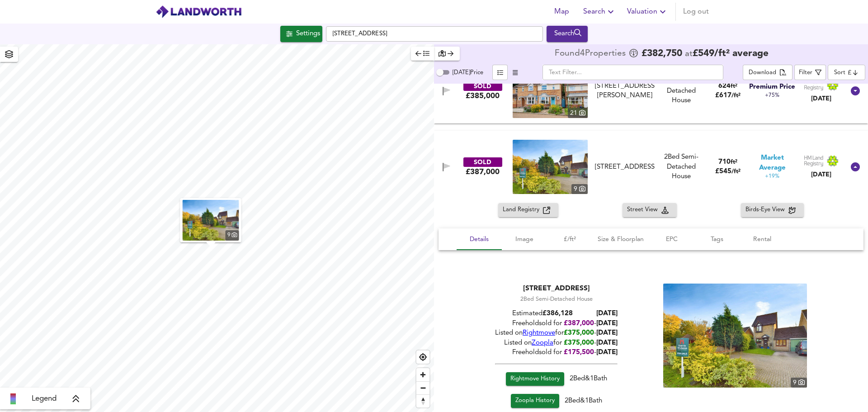 The image size is (868, 412). What do you see at coordinates (762, 73) in the screenshot?
I see `div: Download` at bounding box center [762, 73].